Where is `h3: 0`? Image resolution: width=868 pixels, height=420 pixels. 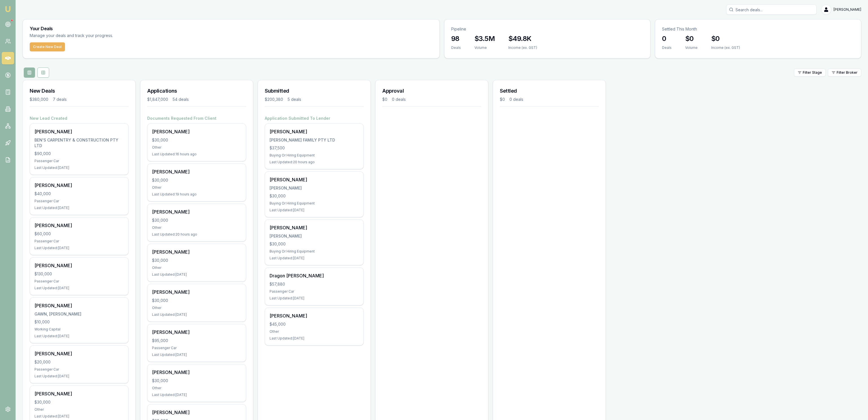 h3: 0 is located at coordinates (667, 39).